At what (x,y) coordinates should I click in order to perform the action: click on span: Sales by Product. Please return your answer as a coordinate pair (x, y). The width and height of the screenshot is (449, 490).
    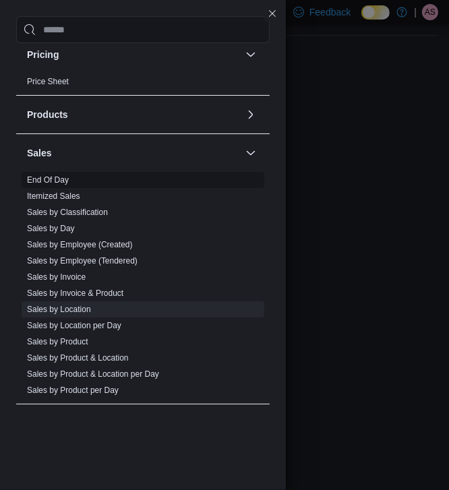
    Looking at the image, I should click on (57, 342).